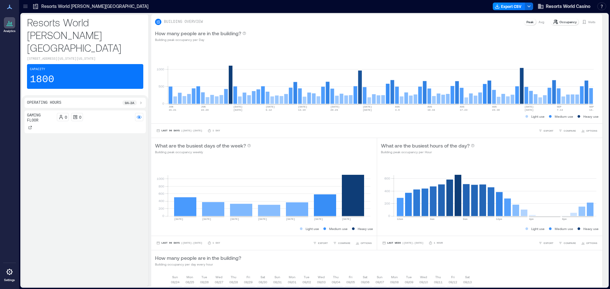  Describe the element at coordinates (190, 282) in the screenshot. I see `p: 08/25` at that location.